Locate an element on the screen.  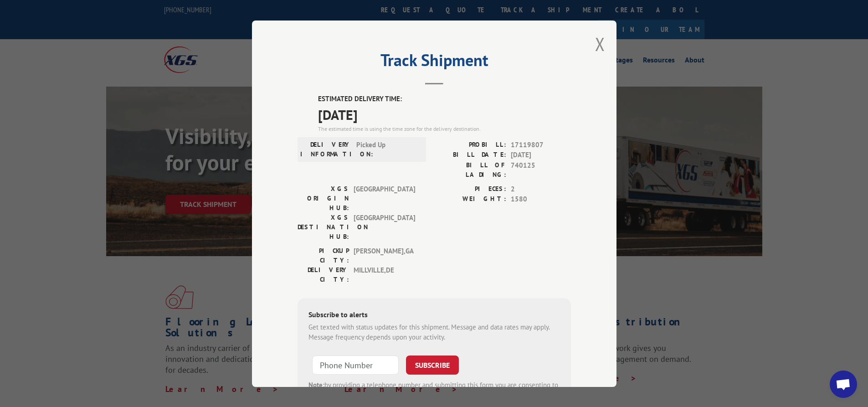
input: Phone Number is located at coordinates (355, 365).